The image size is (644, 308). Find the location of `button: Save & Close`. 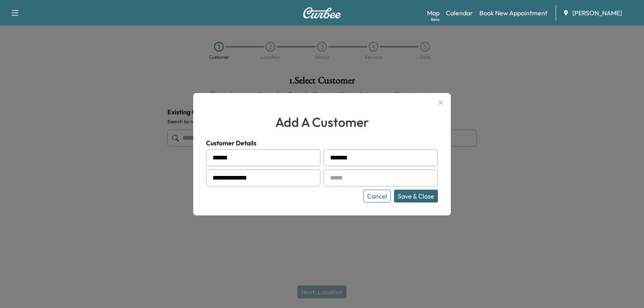

button: Save & Close is located at coordinates (416, 196).